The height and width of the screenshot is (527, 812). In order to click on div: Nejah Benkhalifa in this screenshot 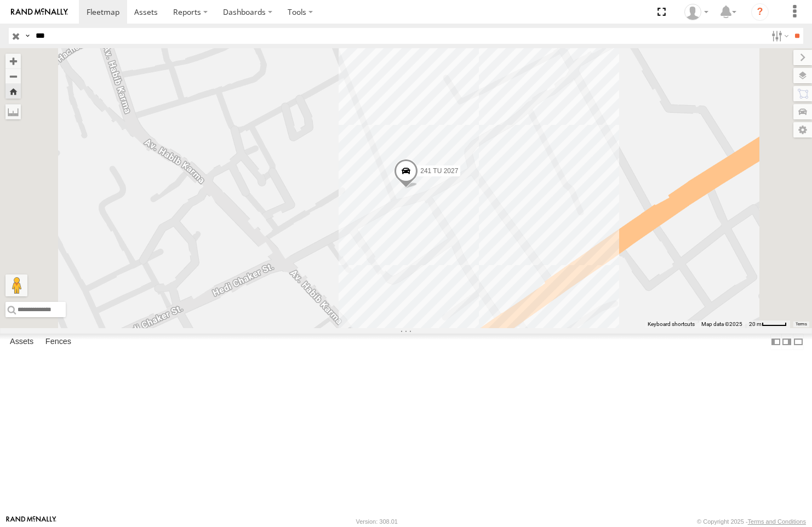, I will do `click(697, 12)`.